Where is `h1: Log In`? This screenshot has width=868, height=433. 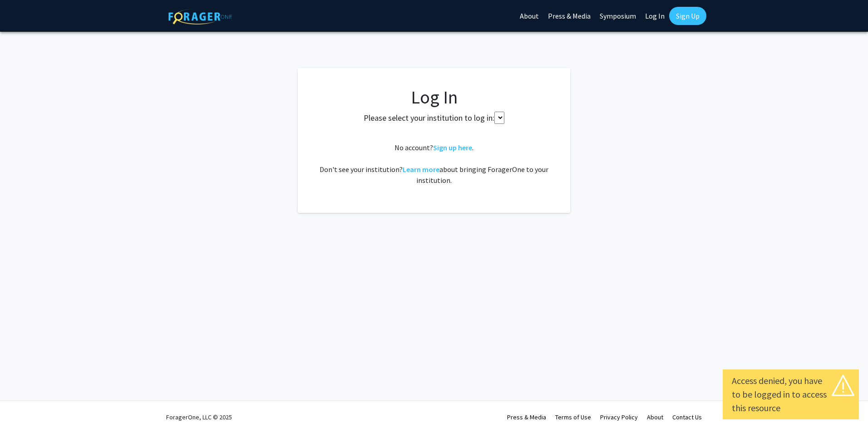
h1: Log In is located at coordinates (434, 97).